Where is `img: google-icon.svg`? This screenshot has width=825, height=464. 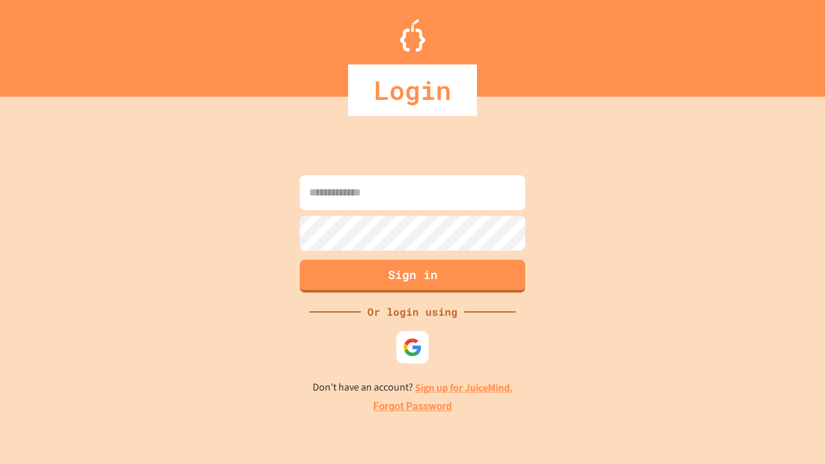
img: google-icon.svg is located at coordinates (412, 347).